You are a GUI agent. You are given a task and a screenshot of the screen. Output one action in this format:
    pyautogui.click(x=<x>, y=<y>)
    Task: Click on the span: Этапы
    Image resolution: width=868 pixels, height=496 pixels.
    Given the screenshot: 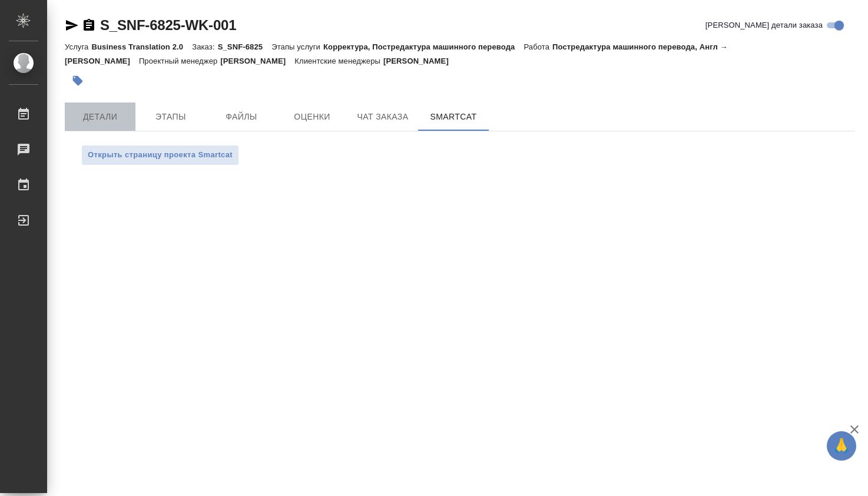 What is the action you would take?
    pyautogui.click(x=171, y=117)
    